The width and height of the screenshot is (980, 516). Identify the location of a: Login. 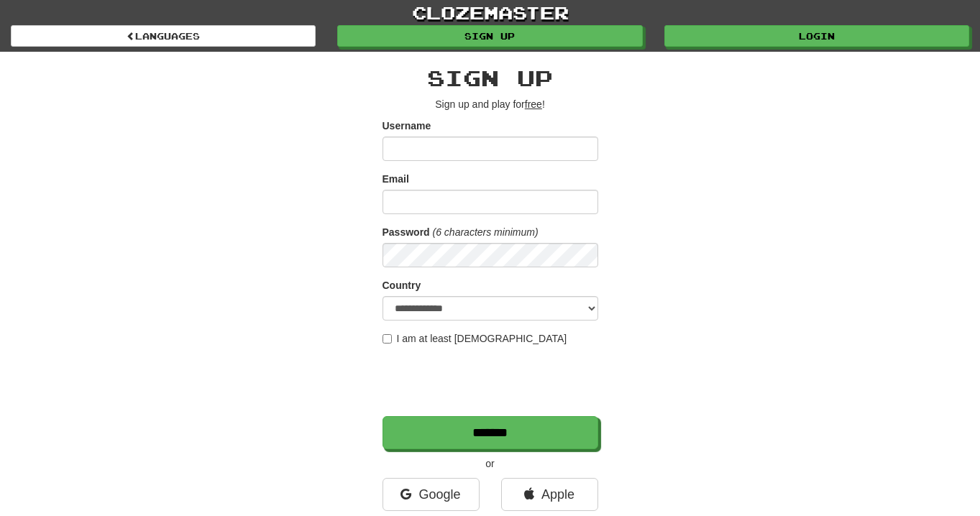
(817, 36).